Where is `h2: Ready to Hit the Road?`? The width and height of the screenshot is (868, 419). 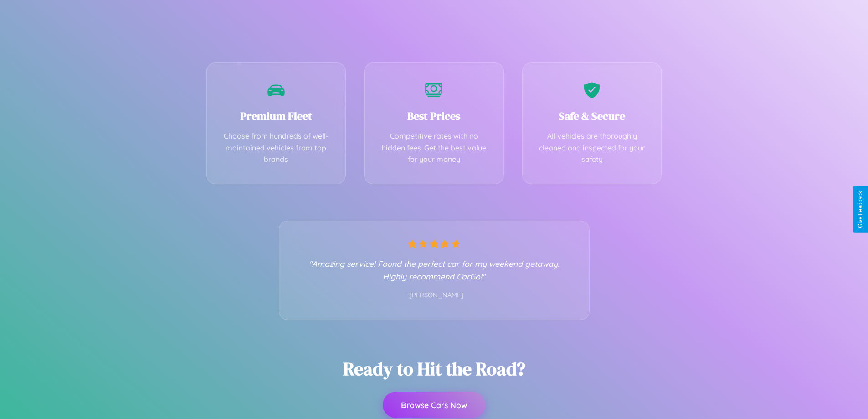 h2: Ready to Hit the Road? is located at coordinates (434, 369).